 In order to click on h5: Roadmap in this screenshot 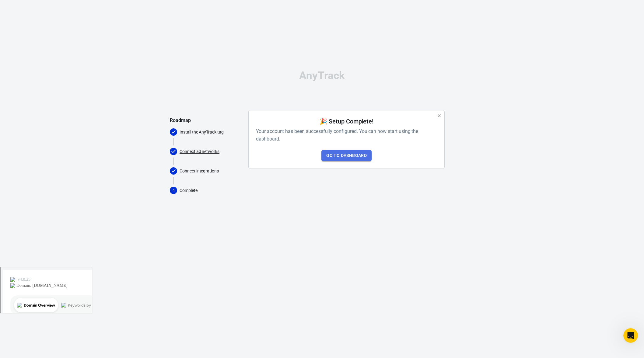, I will do `click(207, 121)`.